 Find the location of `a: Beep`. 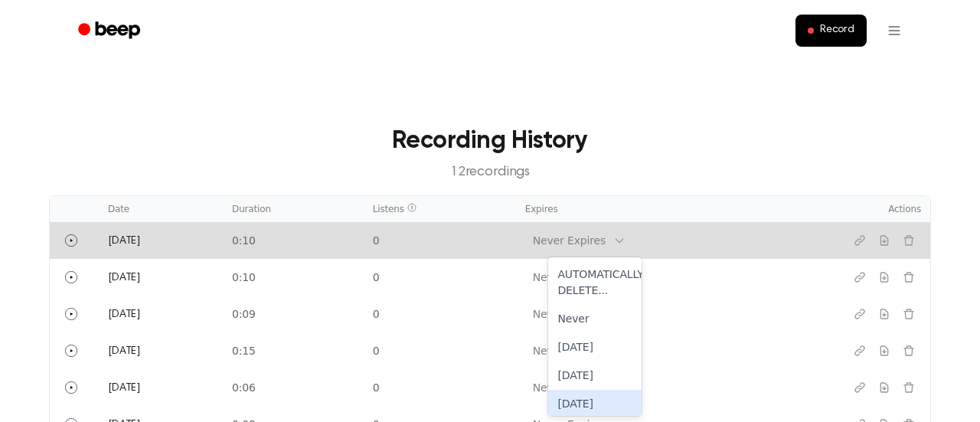

a: Beep is located at coordinates (110, 31).